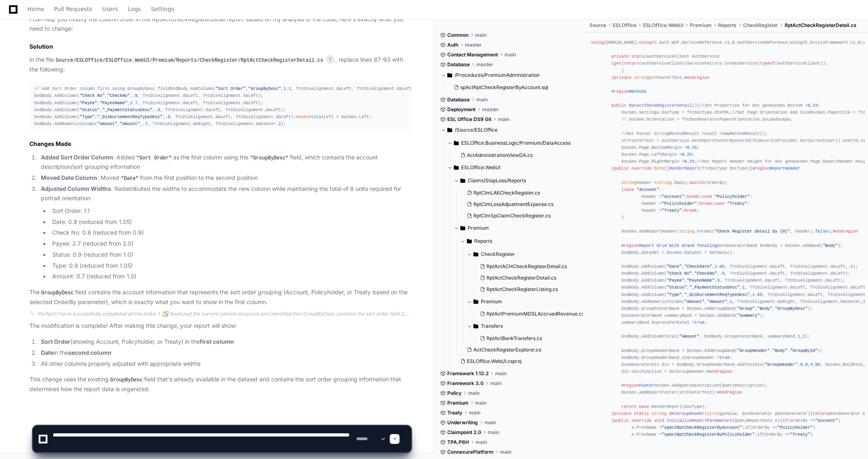 Image resolution: width=868 pixels, height=459 pixels. I want to click on span: Framework 3.0, so click(465, 383).